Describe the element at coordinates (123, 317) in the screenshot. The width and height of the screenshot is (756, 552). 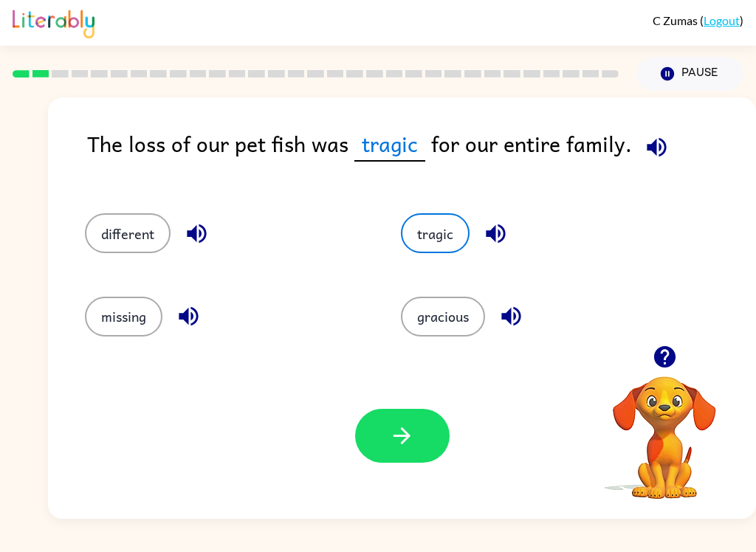
I see `button: missing` at that location.